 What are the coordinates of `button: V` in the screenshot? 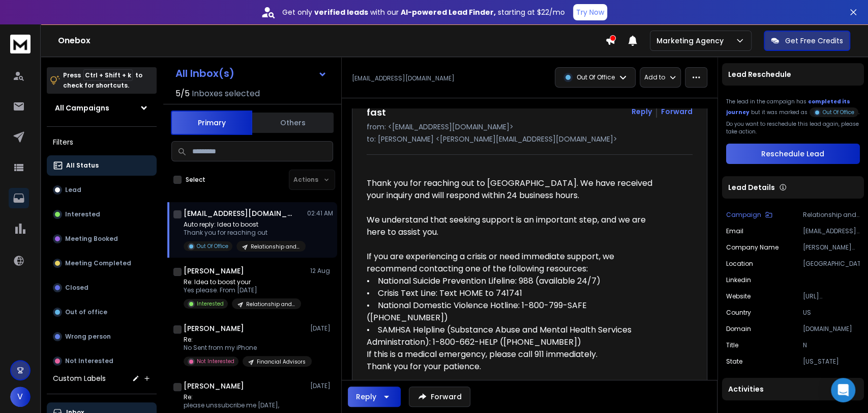 It's located at (21, 396).